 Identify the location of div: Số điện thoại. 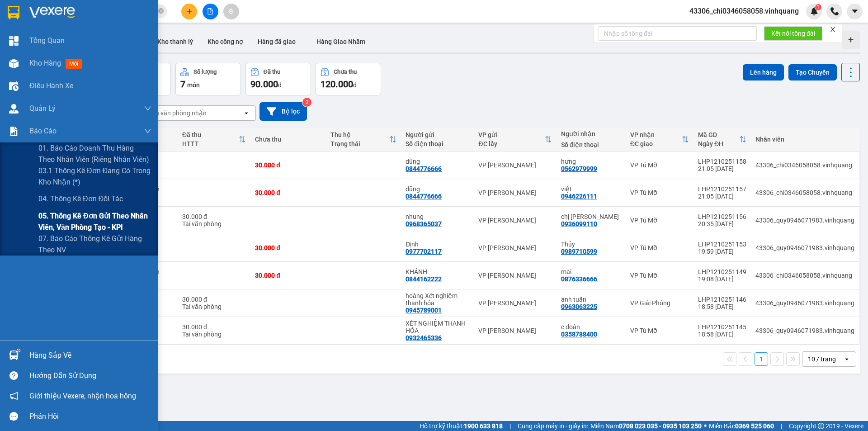
(437, 144).